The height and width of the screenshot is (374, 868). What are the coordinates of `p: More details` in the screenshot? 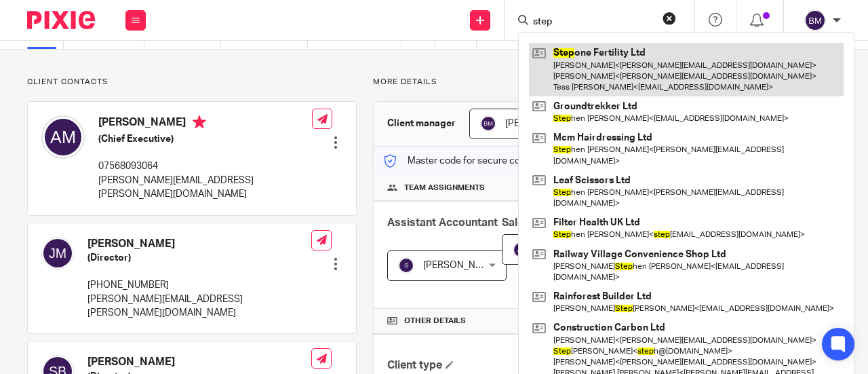 It's located at (607, 82).